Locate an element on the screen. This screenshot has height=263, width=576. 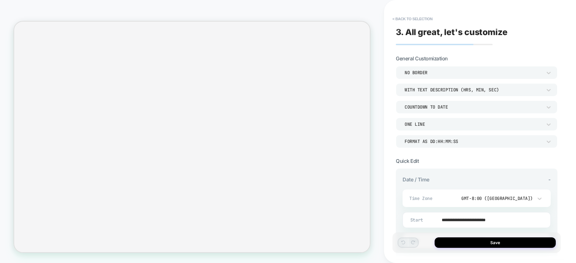
div: NO BORDER is located at coordinates (473, 73).